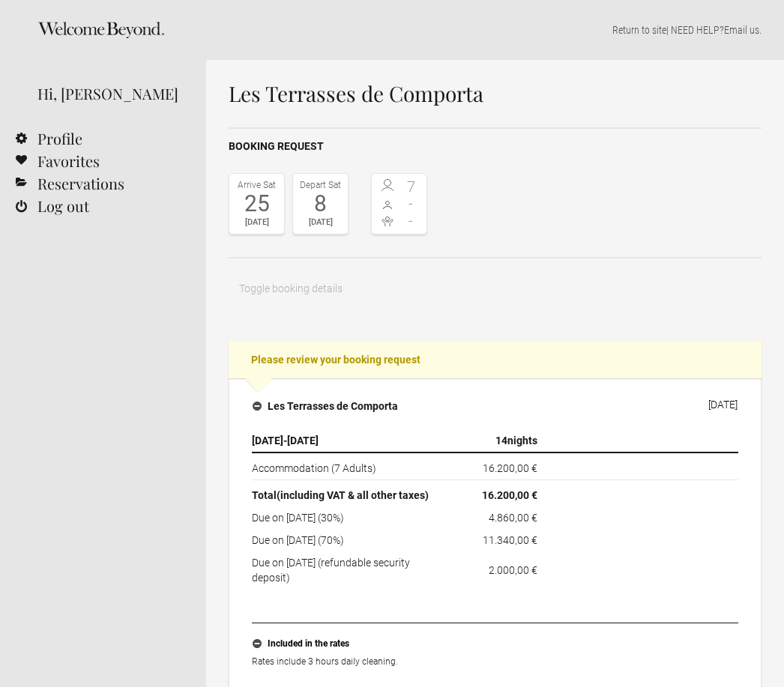  Describe the element at coordinates (495, 360) in the screenshot. I see `h2: Please review your booking request` at that location.